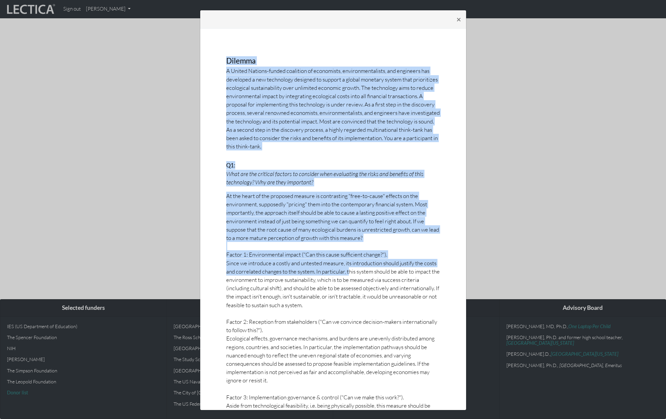 This screenshot has height=419, width=666. Describe the element at coordinates (459, 19) in the screenshot. I see `button: Close` at that location.